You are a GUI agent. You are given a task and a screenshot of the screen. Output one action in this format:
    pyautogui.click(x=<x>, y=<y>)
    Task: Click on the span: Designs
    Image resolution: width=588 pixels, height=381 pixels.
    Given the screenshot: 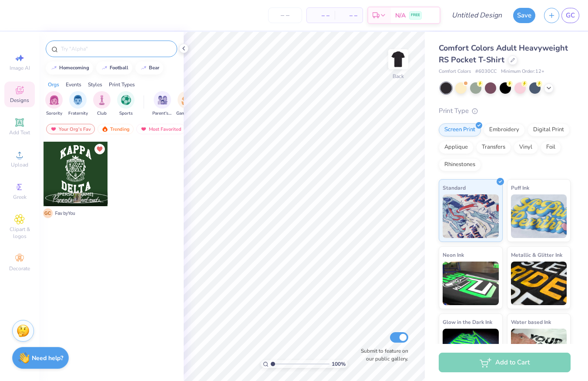 What is the action you would take?
    pyautogui.click(x=20, y=100)
    